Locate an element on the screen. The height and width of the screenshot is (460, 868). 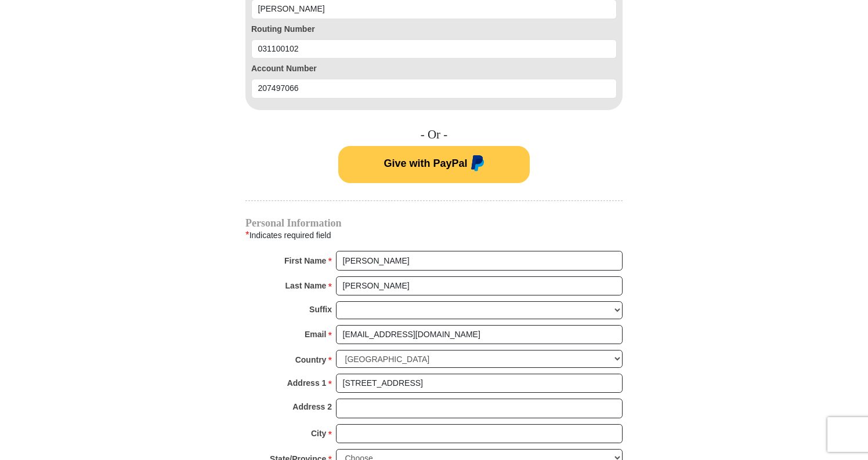
strong: Last Name is located at coordinates (305, 286).